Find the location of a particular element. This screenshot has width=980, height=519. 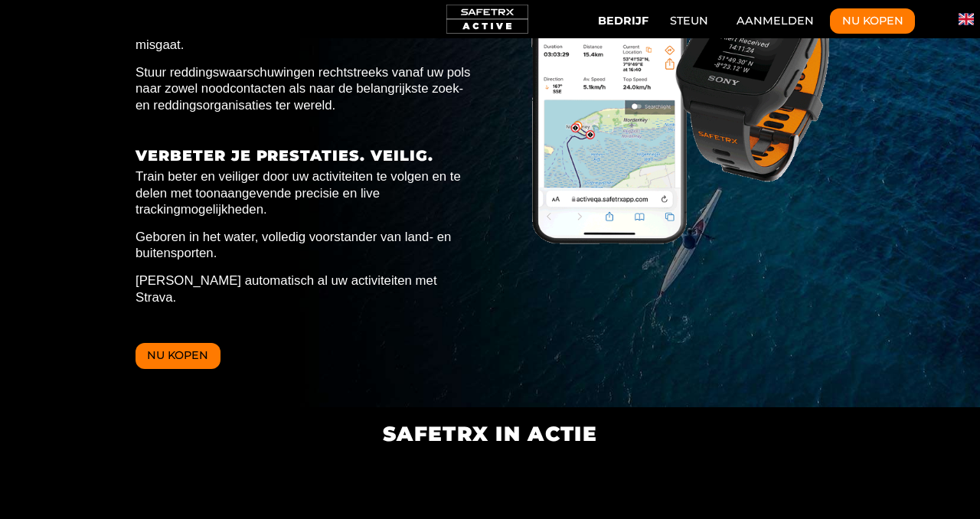

font: Steun is located at coordinates (689, 20).